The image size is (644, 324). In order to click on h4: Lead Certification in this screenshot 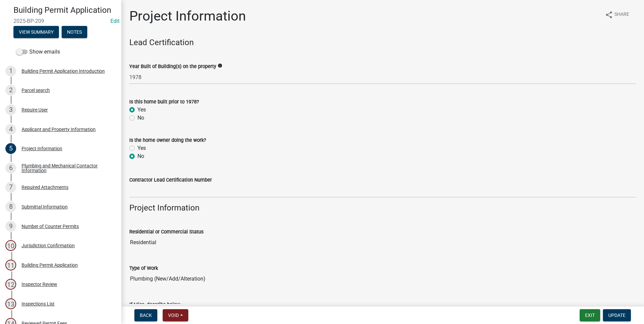, I will do `click(383, 42)`.